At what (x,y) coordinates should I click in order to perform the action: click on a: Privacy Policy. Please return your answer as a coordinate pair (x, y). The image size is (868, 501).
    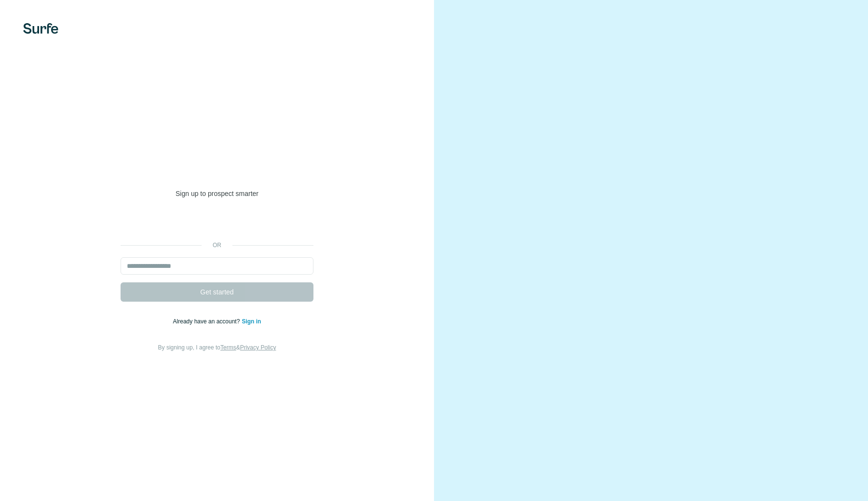
    Looking at the image, I should click on (257, 348).